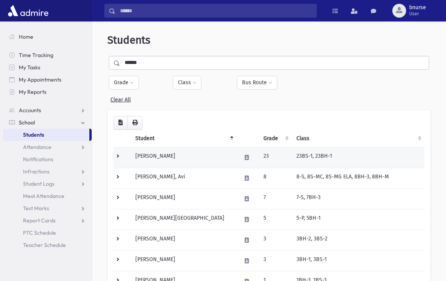  What do you see at coordinates (36, 55) in the screenshot?
I see `span: Time Tracking` at bounding box center [36, 55].